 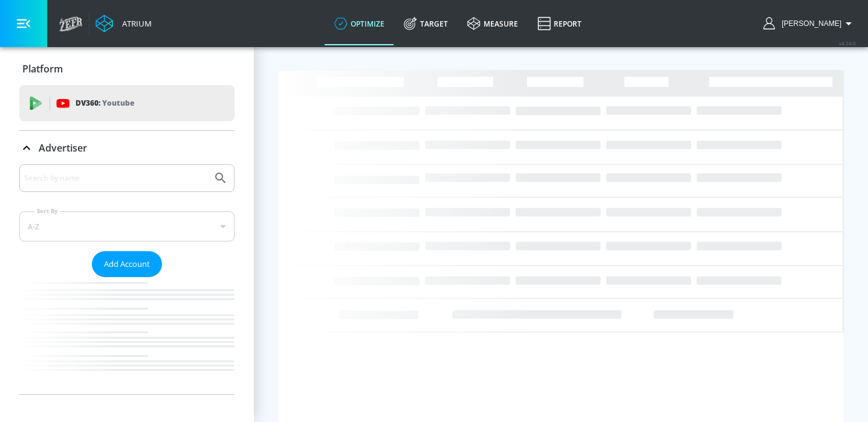 I want to click on input: Search by name, so click(x=115, y=178).